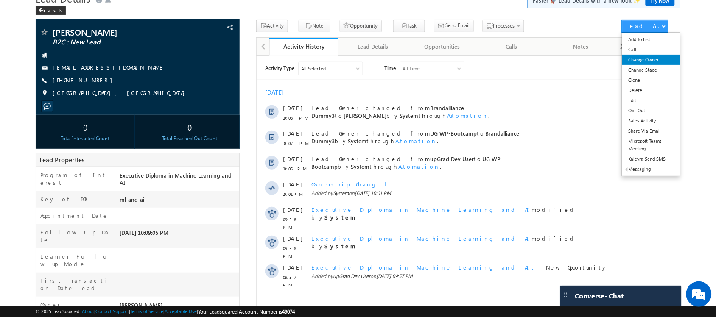 The image size is (716, 317). What do you see at coordinates (320, 212) in the screenshot?
I see `span: New Opportunity` at bounding box center [320, 212].